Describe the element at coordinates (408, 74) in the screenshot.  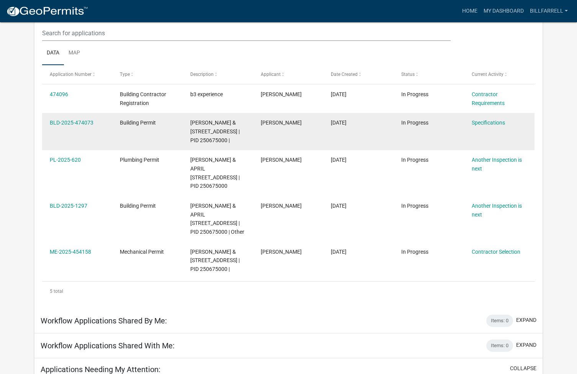
I see `span: Status` at that location.